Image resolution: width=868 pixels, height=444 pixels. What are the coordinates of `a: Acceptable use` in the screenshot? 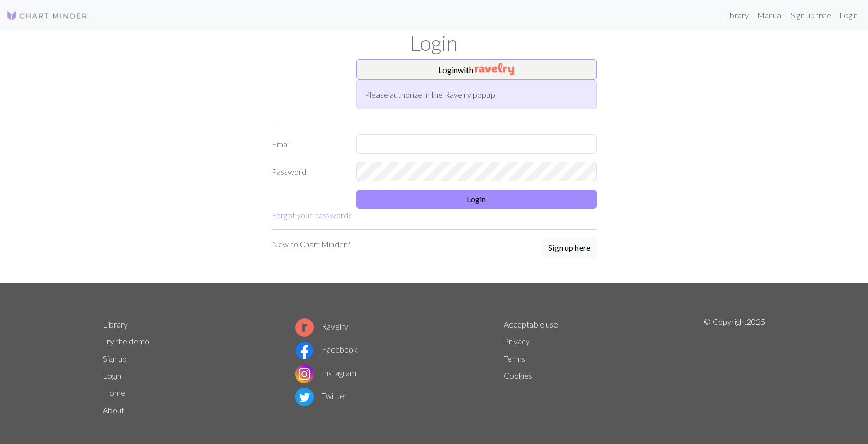 It's located at (531, 324).